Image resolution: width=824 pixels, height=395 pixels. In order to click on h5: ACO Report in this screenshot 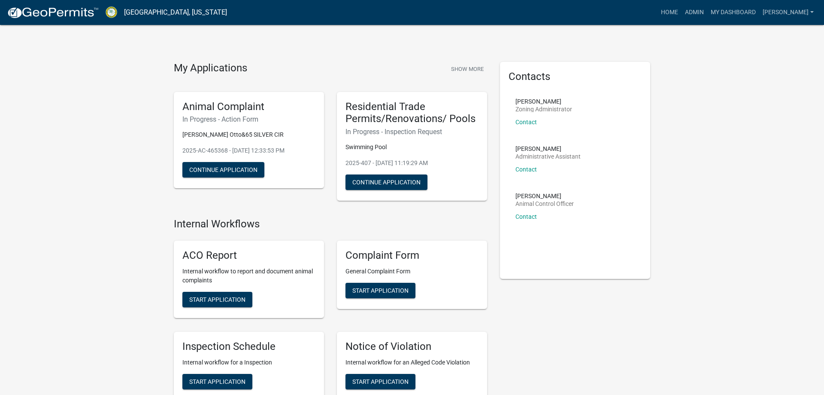, I will do `click(249, 255)`.